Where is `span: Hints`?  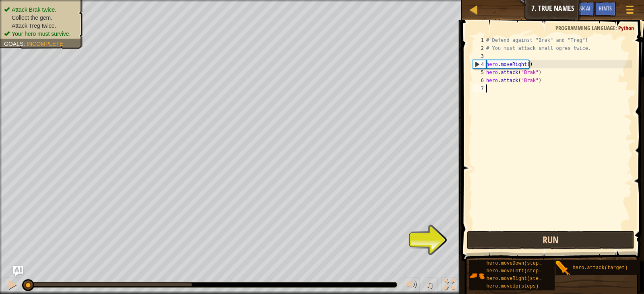
span: Hints is located at coordinates (605, 8).